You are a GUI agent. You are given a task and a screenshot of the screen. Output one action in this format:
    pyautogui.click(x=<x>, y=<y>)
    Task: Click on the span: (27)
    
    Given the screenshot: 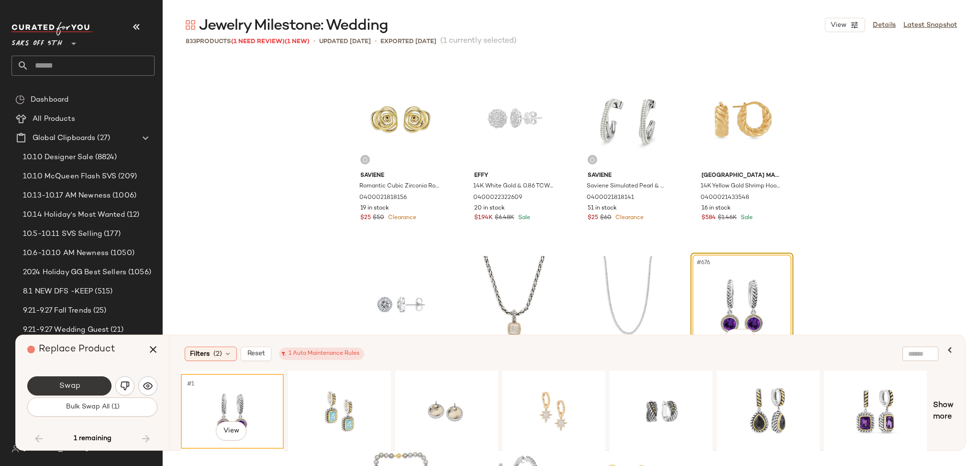 What is the action you would take?
    pyautogui.click(x=102, y=138)
    